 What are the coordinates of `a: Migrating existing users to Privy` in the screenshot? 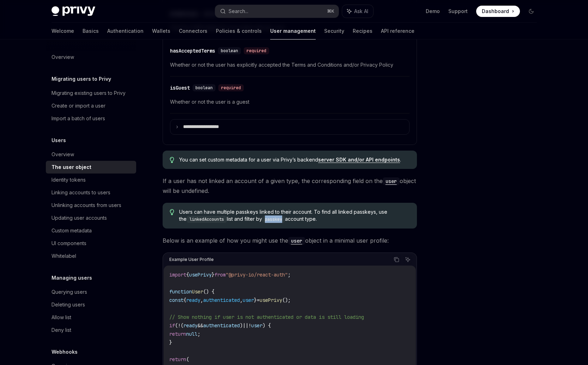 It's located at (91, 93).